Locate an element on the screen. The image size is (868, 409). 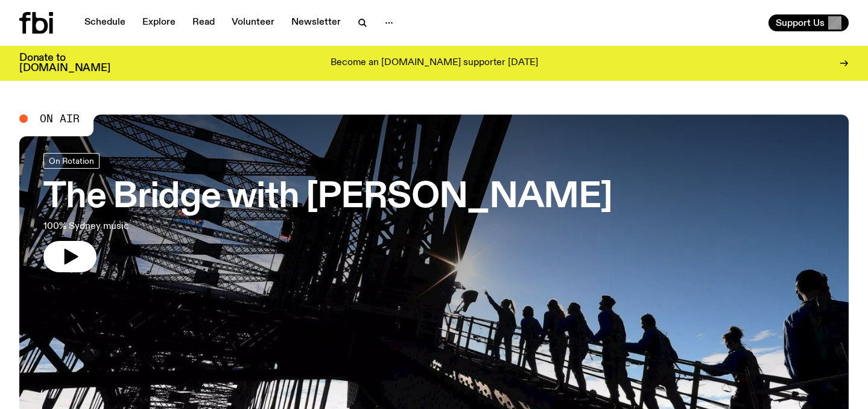
a: Volunteer is located at coordinates (253, 23).